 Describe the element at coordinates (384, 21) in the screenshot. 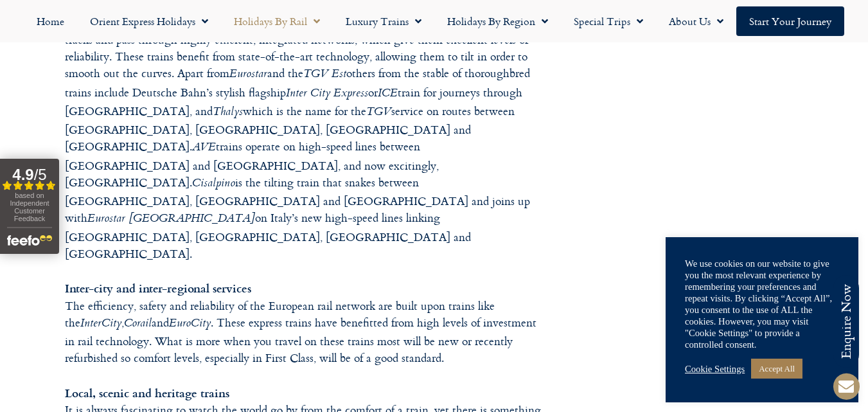

I see `a: Luxury Trains` at that location.